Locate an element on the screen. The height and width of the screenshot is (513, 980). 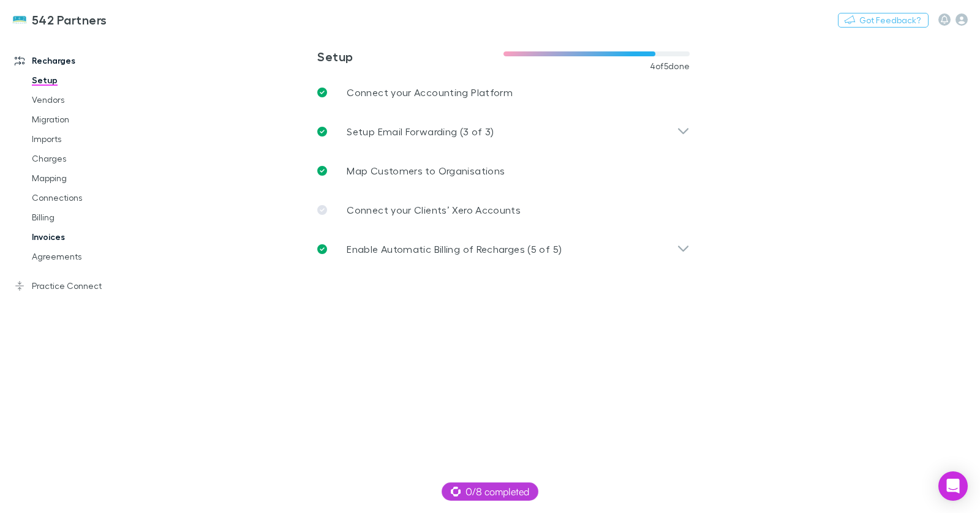
button: Got Feedback? is located at coordinates (883, 21).